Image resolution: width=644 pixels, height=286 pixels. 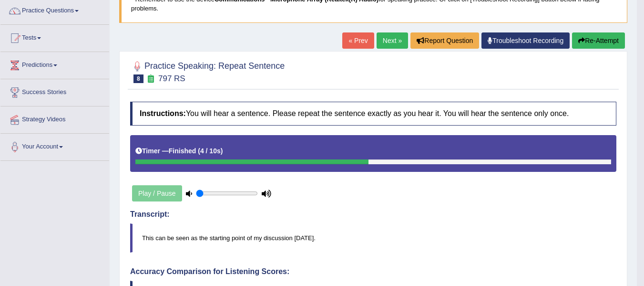 I want to click on b: Instructions:, so click(x=163, y=113).